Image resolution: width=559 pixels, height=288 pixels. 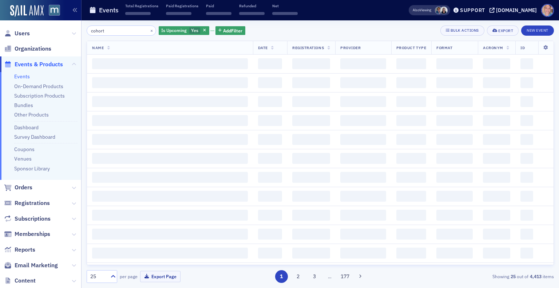 What do you see at coordinates (463, 31) in the screenshot?
I see `button: Bulk Actions` at bounding box center [463, 31].